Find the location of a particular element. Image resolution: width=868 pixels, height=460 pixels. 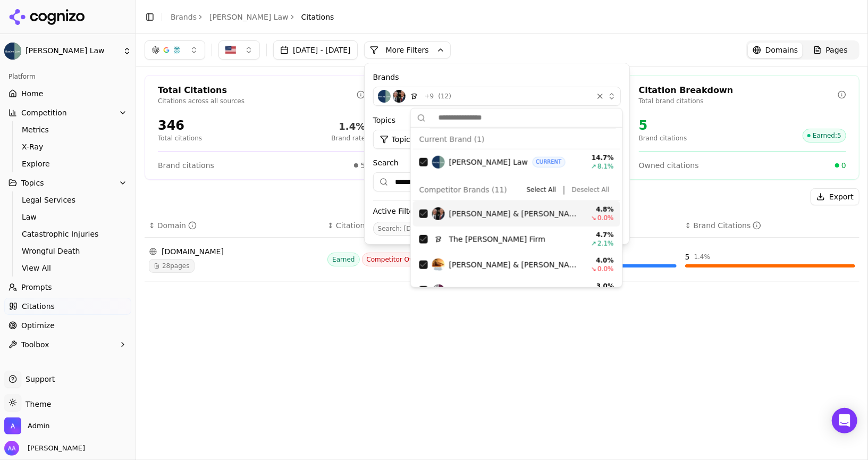

span: Prompts is located at coordinates (37, 287).